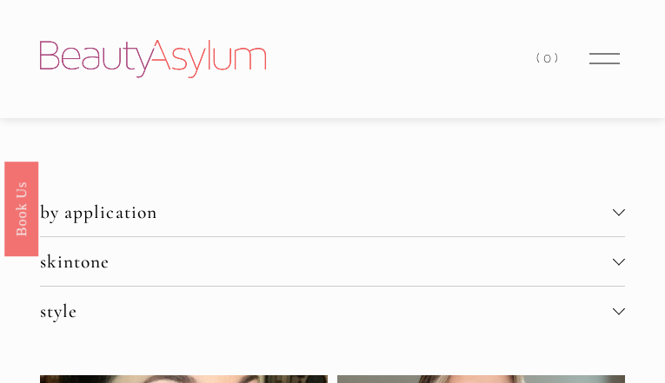 This screenshot has height=383, width=665. I want to click on button: by application, so click(332, 212).